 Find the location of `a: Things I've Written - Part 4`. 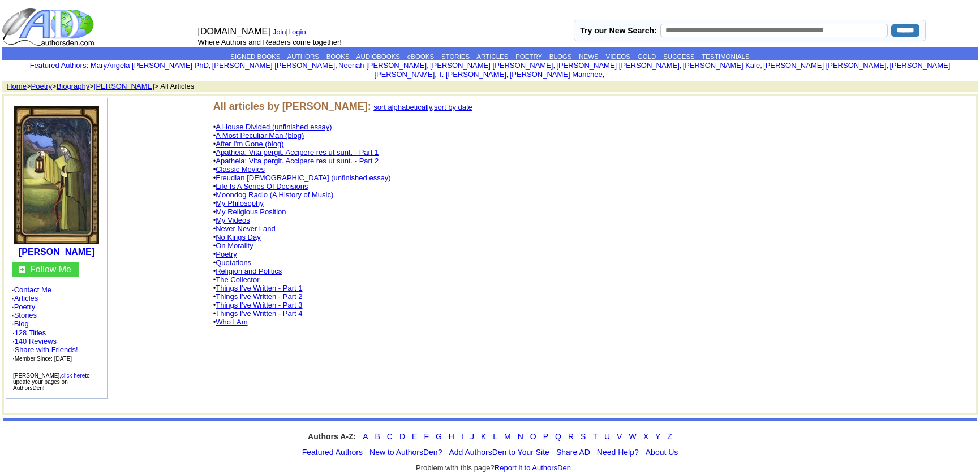

a: Things I've Written - Part 4 is located at coordinates (259, 313).